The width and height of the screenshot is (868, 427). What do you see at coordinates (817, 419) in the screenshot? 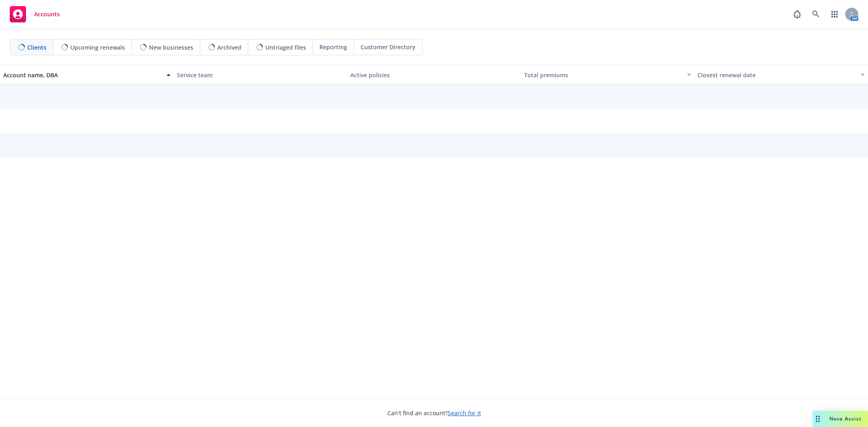
I see `div: Drag to move` at bounding box center [817, 419].